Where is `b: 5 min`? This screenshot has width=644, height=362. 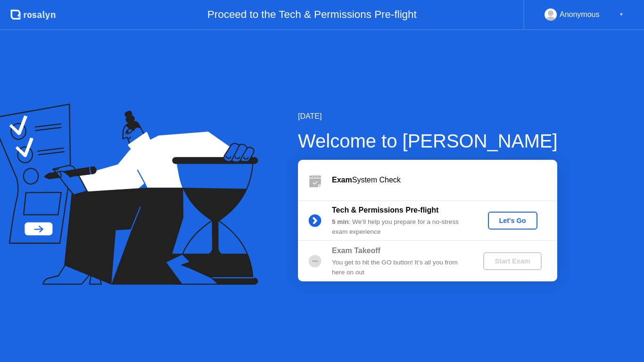 b: 5 min is located at coordinates (341, 222).